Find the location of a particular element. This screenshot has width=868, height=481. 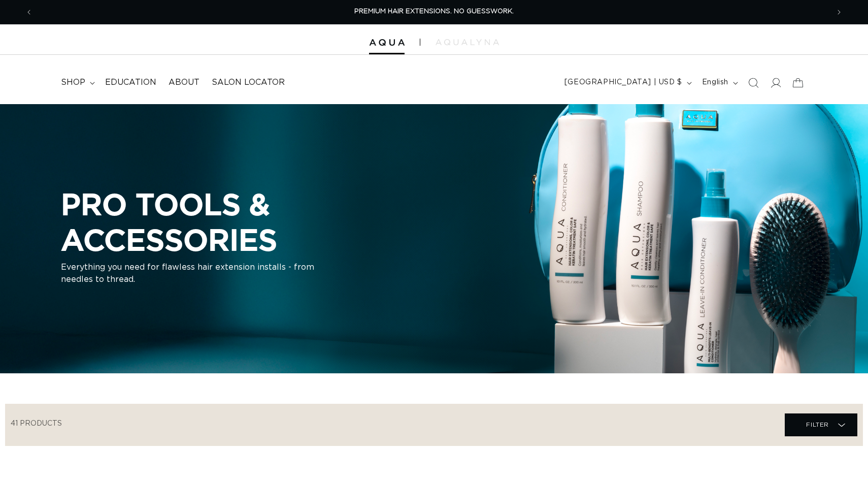

button: Next announcement is located at coordinates (840, 12).